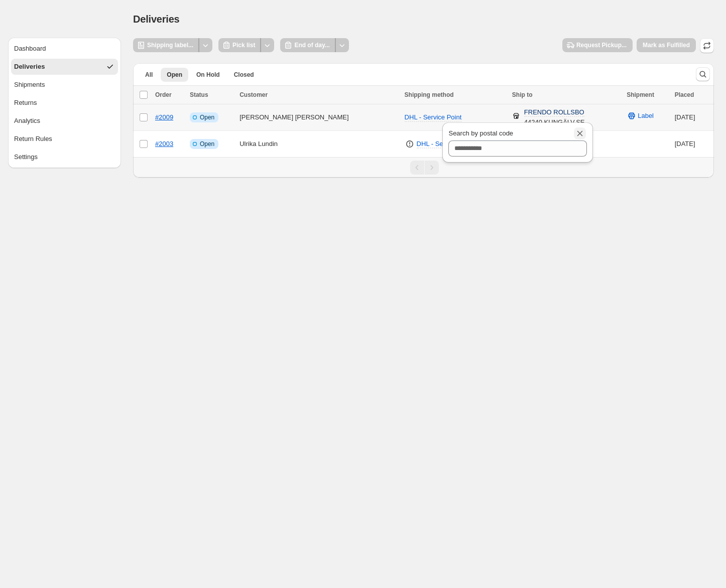 Image resolution: width=726 pixels, height=588 pixels. I want to click on time: Tuesday, September 16, 2025 at 9:48:51 AM, so click(685, 117).